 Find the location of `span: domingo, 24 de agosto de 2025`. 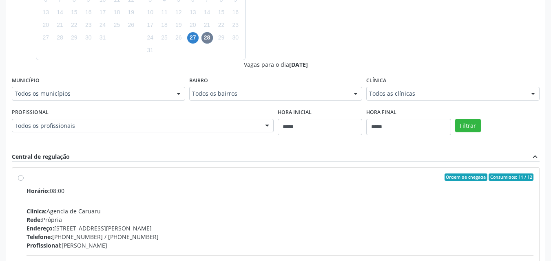

span: domingo, 24 de agosto de 2025 is located at coordinates (150, 38).